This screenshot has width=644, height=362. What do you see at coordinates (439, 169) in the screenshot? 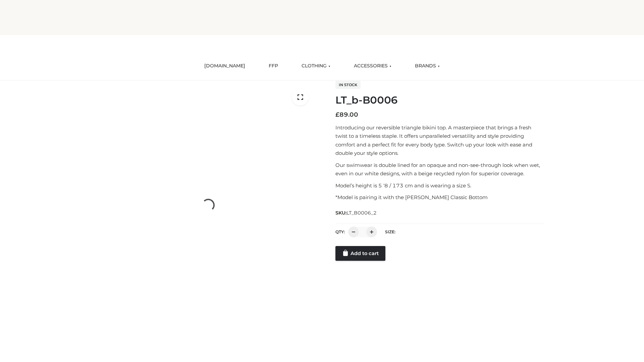
I see `p: Our swimwear is double lined for an opaque and non-see-through look when wet, even in our white d...` at bounding box center [439, 169].